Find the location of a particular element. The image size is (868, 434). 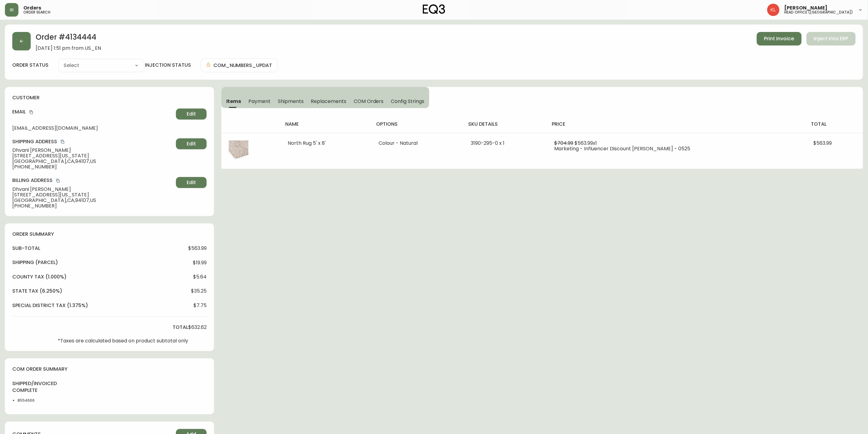

h4: Shipping ( Parcel ) is located at coordinates (35, 262).